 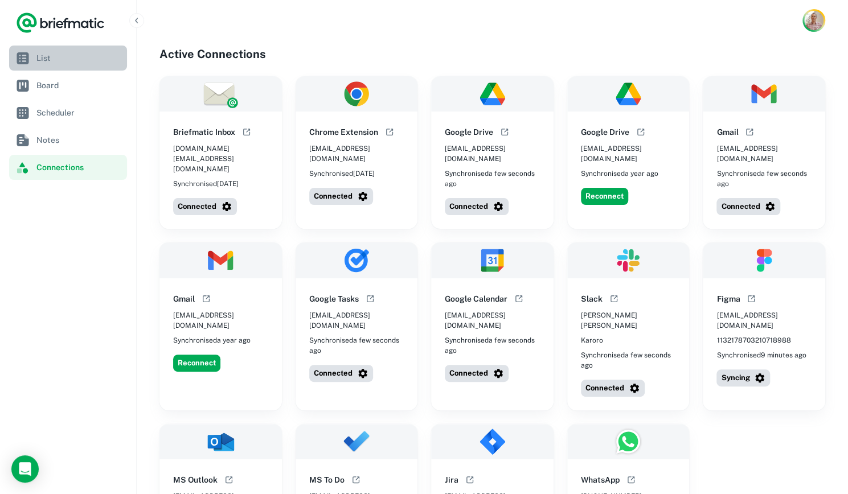 What do you see at coordinates (327, 480) in the screenshot?
I see `h6: MS To Do` at bounding box center [327, 480].